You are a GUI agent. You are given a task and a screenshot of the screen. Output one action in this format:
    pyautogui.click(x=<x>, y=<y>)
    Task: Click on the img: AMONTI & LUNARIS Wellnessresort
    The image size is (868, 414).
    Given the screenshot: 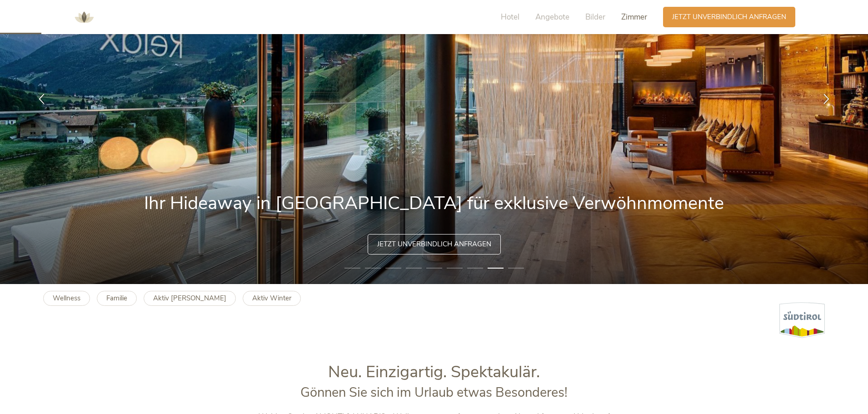 What is the action you would take?
    pyautogui.click(x=84, y=17)
    